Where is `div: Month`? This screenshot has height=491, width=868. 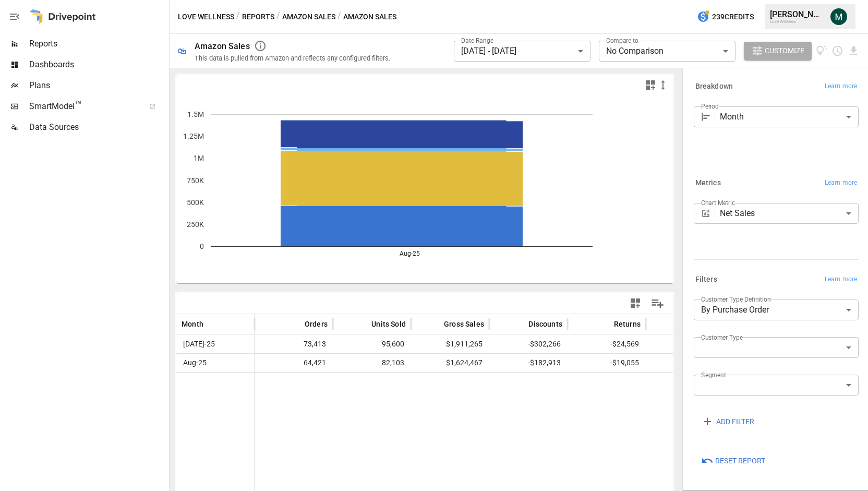 div: Month is located at coordinates (789, 117).